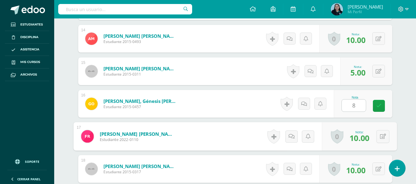 The image size is (416, 184). What do you see at coordinates (358, 73) in the screenshot?
I see `span: 5.00` at bounding box center [358, 73].